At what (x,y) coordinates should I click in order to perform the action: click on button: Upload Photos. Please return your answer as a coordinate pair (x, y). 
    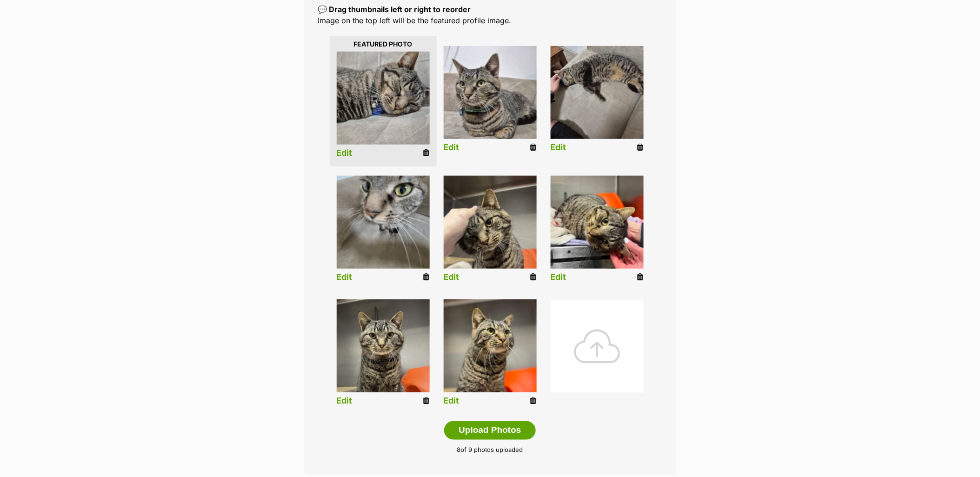
    Looking at the image, I should click on (490, 430).